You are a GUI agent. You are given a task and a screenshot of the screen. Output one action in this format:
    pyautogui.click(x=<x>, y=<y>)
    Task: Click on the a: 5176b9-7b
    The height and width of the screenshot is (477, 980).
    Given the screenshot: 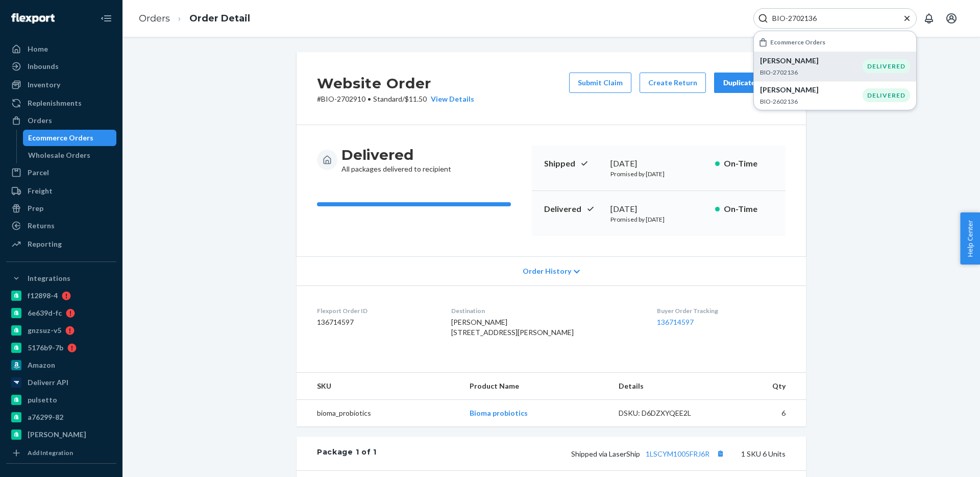 What is the action you would take?
    pyautogui.click(x=61, y=348)
    